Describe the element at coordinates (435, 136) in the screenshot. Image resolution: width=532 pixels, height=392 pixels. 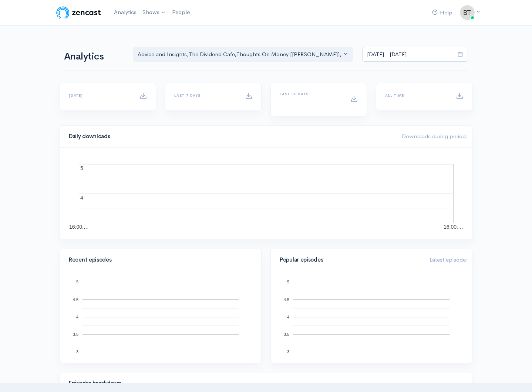
I see `span: Downloads during period:` at that location.